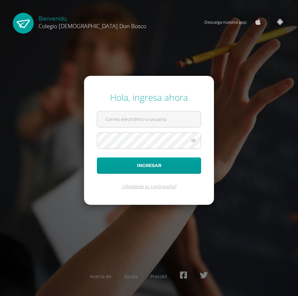 The image size is (298, 296). What do you see at coordinates (149, 97) in the screenshot?
I see `div: Hola, ingresa ahora` at bounding box center [149, 97].